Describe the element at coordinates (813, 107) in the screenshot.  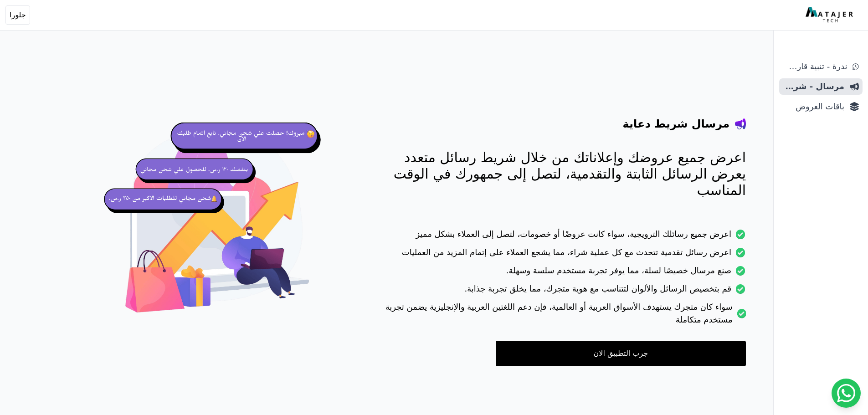
I see `span: باقات العروض` at that location.